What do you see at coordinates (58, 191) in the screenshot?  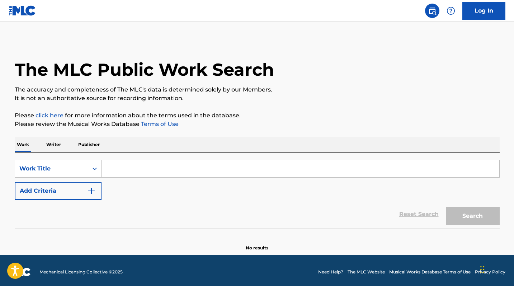 I see `button: Add Criteria` at bounding box center [58, 191].